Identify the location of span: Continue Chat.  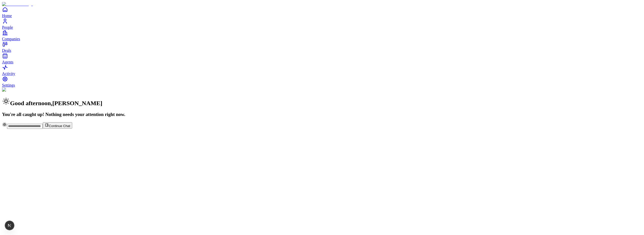
(59, 126).